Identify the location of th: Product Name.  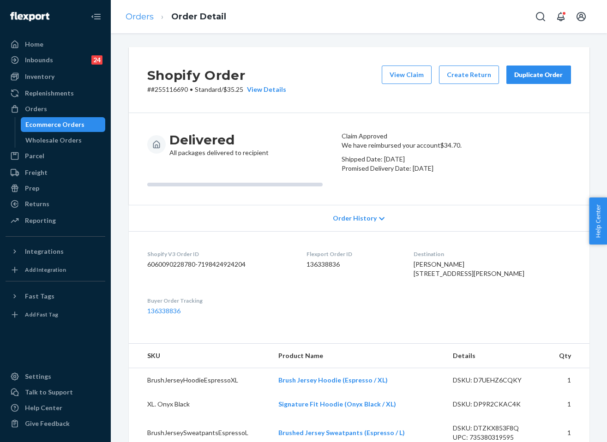
(358, 356).